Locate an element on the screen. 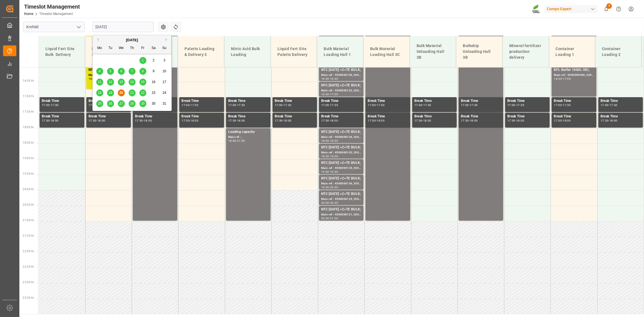 The width and height of the screenshot is (644, 317). div: 19:00 is located at coordinates (325, 171).